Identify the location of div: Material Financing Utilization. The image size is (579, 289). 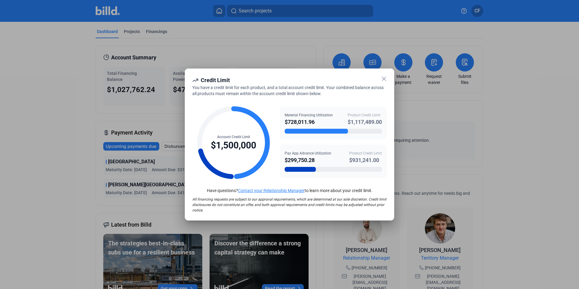
(309, 115).